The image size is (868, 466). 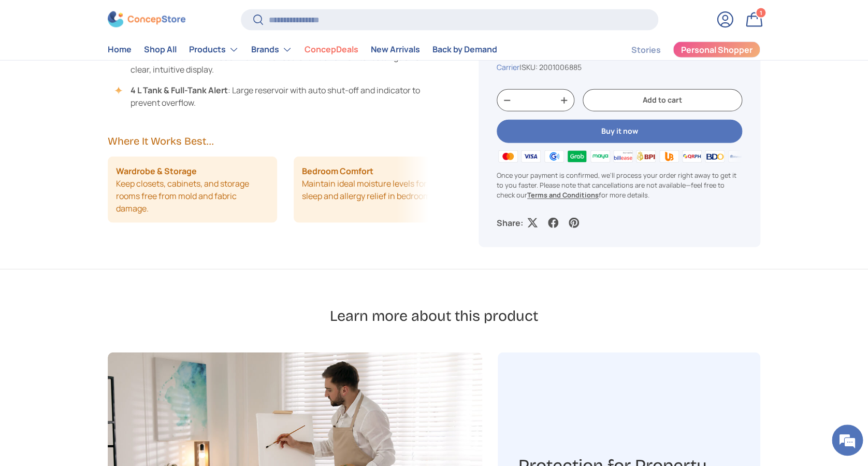 I want to click on h2: Where It Works Best..., so click(x=268, y=141).